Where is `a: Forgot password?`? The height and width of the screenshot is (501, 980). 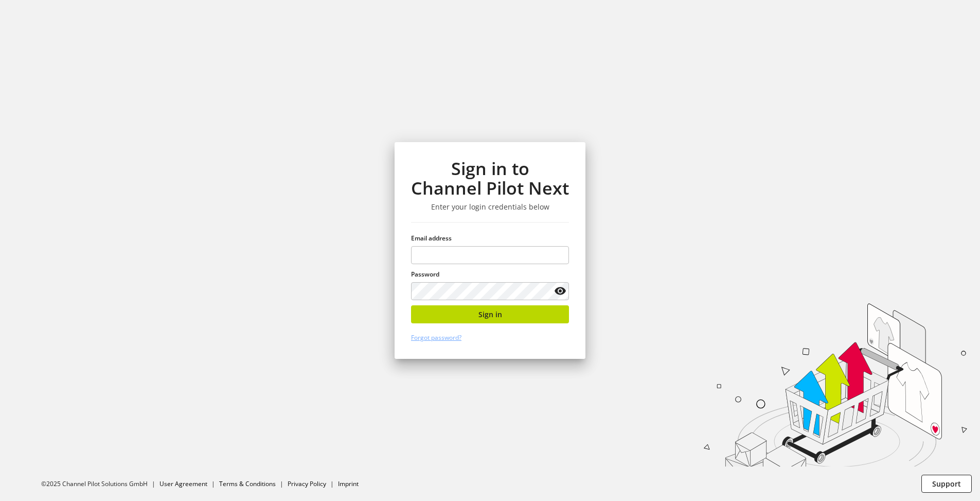
a: Forgot password? is located at coordinates (436, 337).